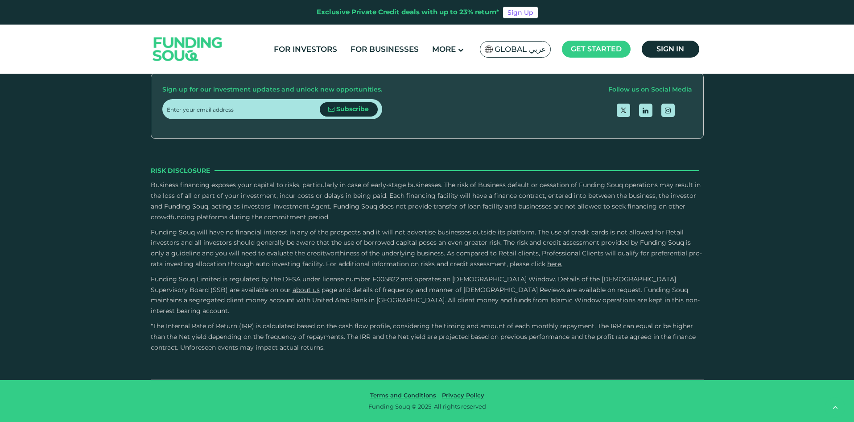 The image size is (854, 422). Describe the element at coordinates (393, 406) in the screenshot. I see `span: Funding Souq ©` at that location.